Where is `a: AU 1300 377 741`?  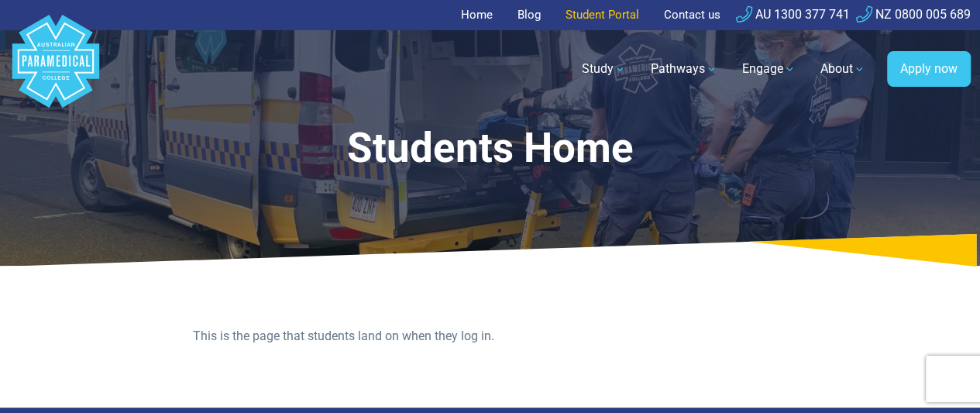
a: AU 1300 377 741 is located at coordinates (793, 14).